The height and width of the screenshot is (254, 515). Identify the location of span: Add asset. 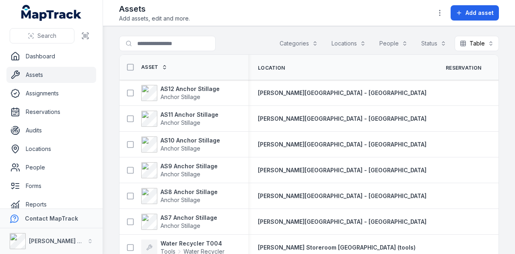
(480, 13).